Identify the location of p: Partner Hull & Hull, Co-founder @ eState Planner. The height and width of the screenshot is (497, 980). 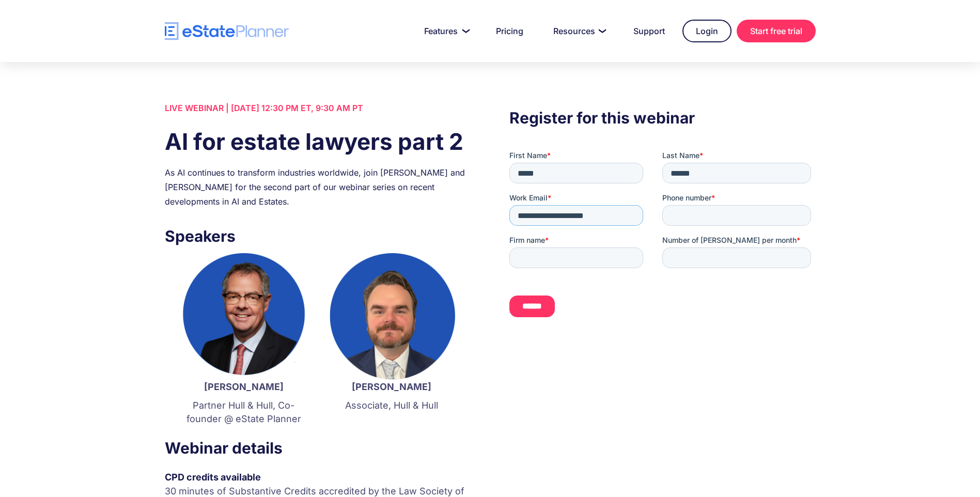
(244, 412).